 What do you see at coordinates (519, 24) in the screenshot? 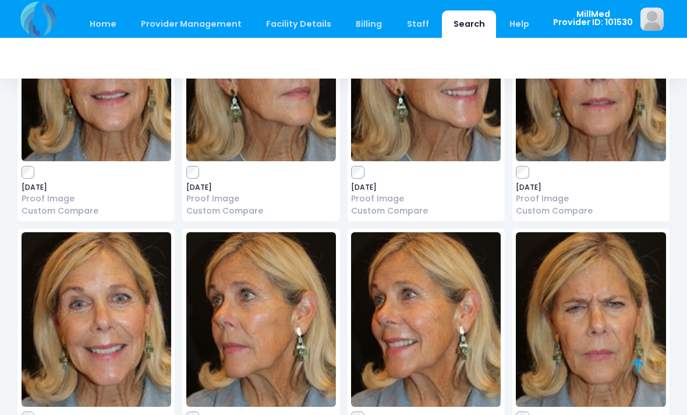
I see `a: Help` at bounding box center [519, 24].